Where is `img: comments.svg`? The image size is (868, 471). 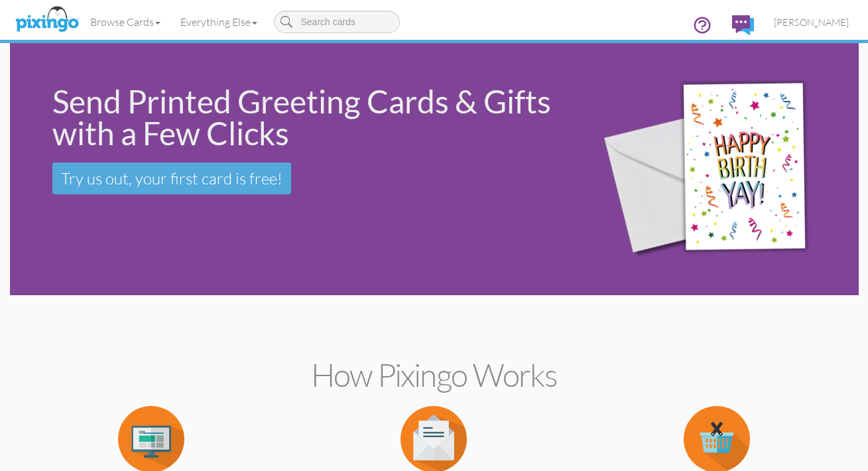
img: comments.svg is located at coordinates (743, 25).